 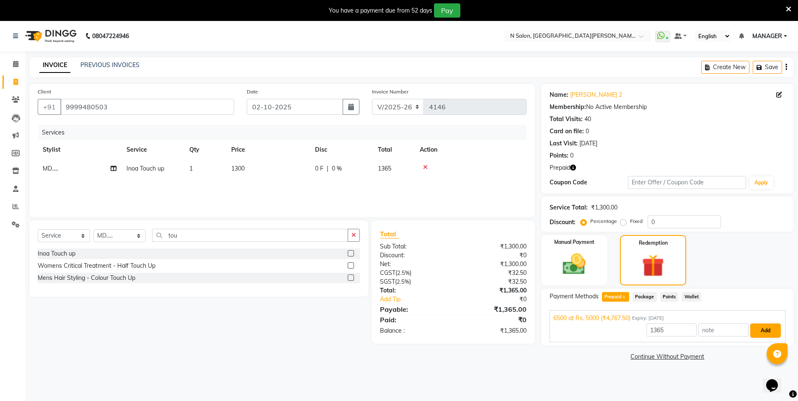 What do you see at coordinates (588, 119) in the screenshot?
I see `div: 40` at bounding box center [588, 119].